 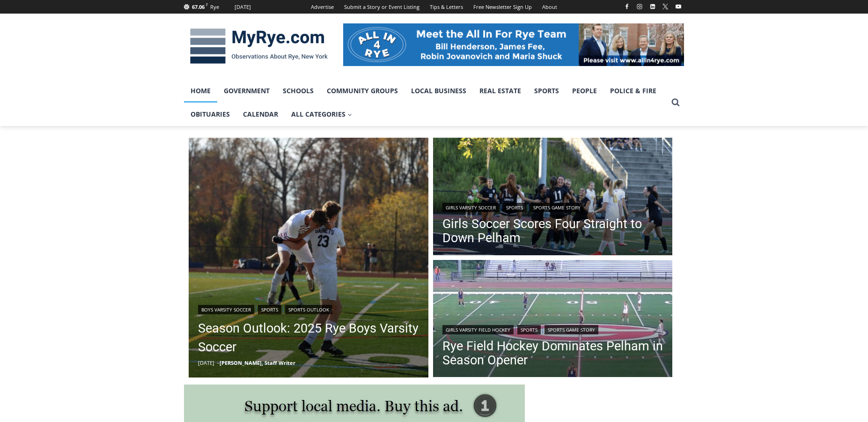 What do you see at coordinates (553, 320) in the screenshot?
I see `img: (PHOTO: The Rye Girls Field Hockey Team defeated Pelham 3-0 on Tuesday to move to 3-0 in 2024.)` at bounding box center [553, 320].